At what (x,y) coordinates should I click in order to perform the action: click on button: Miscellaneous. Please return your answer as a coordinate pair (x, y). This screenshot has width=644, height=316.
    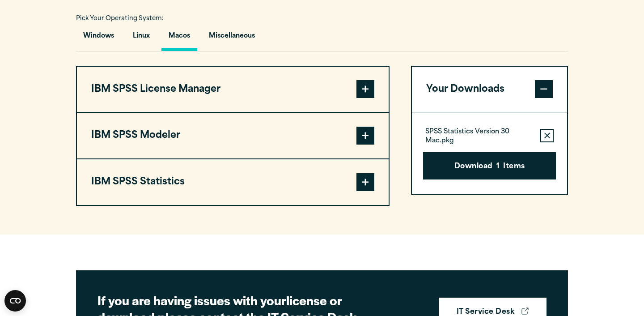
    Looking at the image, I should click on (232, 38).